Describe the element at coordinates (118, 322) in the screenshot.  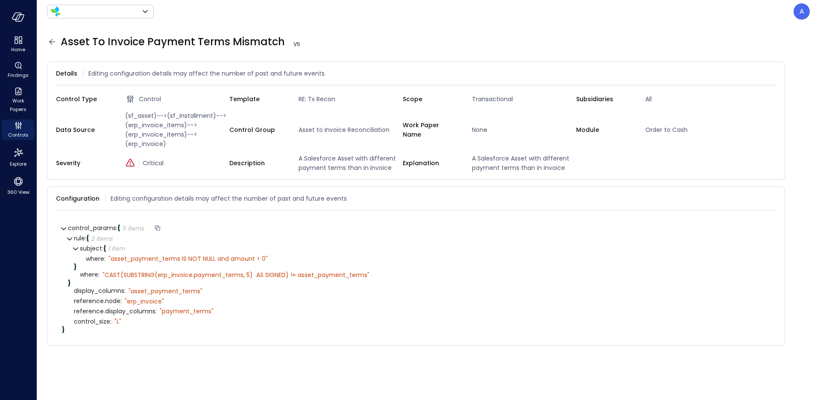
I see `div: " L"` at that location.